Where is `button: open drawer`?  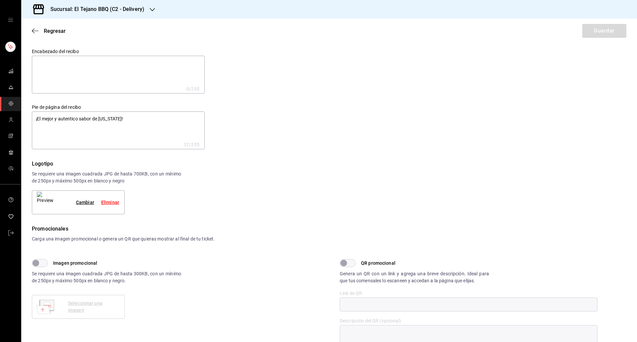
button: open drawer is located at coordinates (11, 20).